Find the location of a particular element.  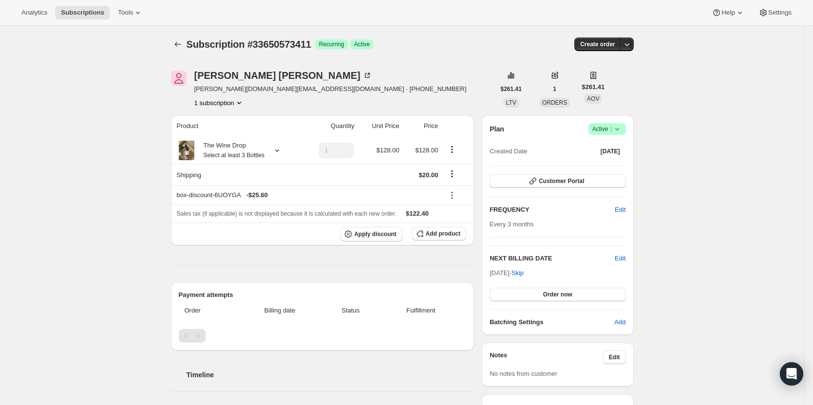

span: Status is located at coordinates (351, 311).